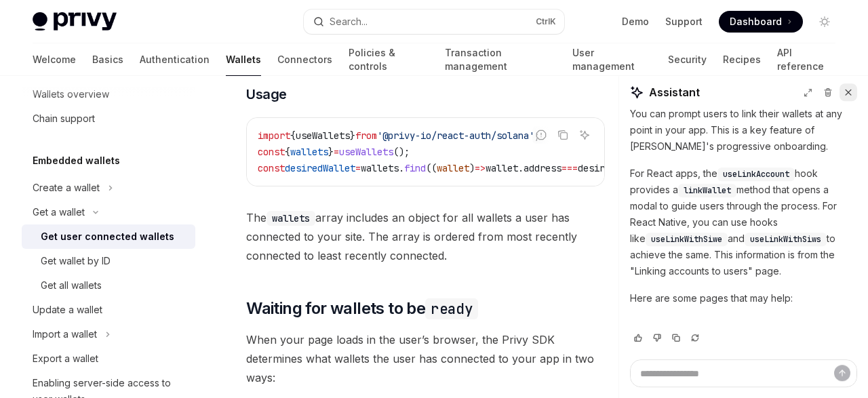 This screenshot has width=868, height=398. What do you see at coordinates (546, 22) in the screenshot?
I see `span: Ctrl K` at bounding box center [546, 22].